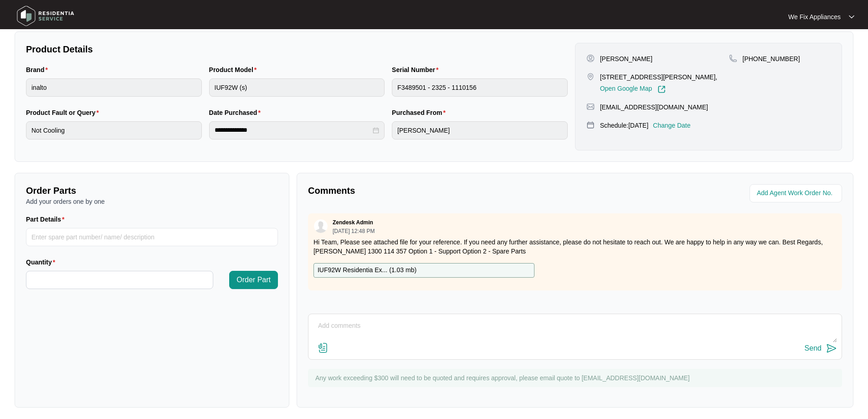 This screenshot has height=419, width=868. Describe the element at coordinates (297, 87) in the screenshot. I see `input: Product Model` at that location.